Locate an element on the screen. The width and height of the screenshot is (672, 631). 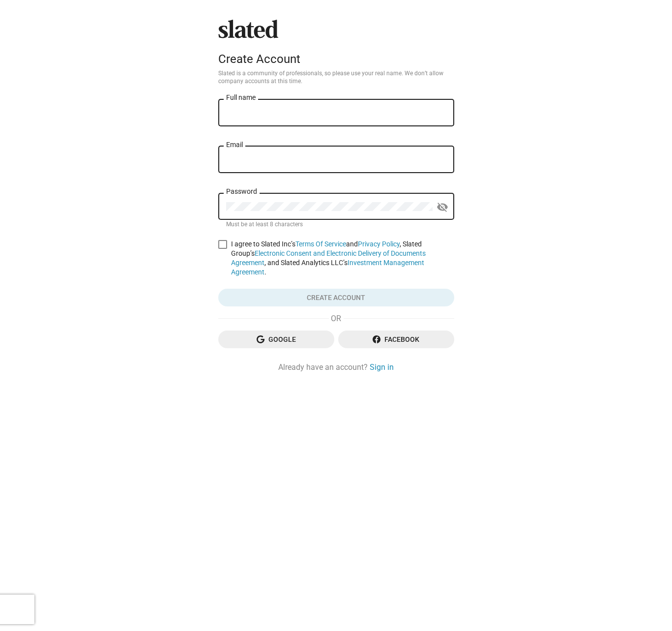
a: Privacy Policy is located at coordinates (378, 244).